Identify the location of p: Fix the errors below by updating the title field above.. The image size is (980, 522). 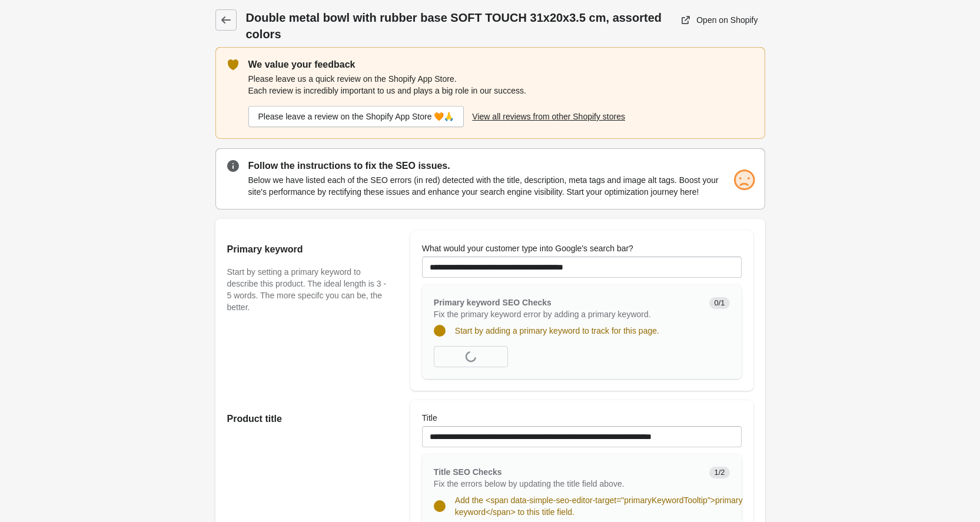
(567, 484).